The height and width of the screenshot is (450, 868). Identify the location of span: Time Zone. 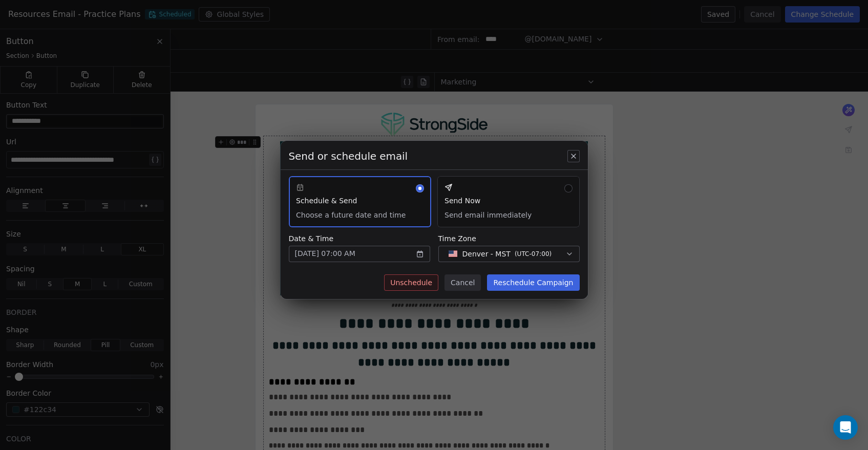
(509, 239).